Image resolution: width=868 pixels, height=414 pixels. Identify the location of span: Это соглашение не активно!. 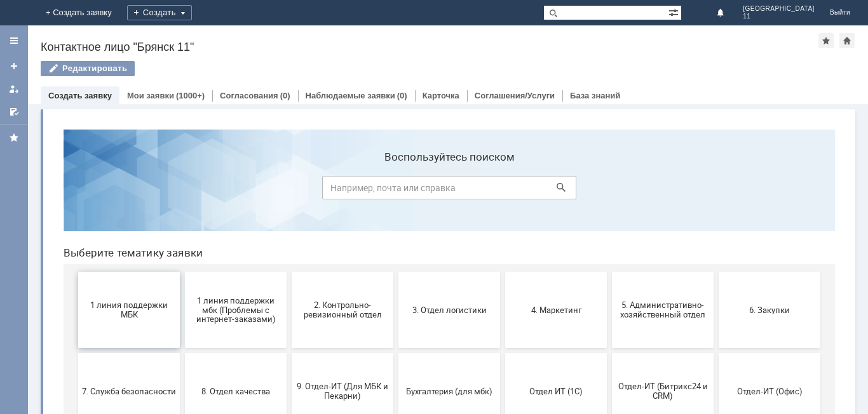
(289, 353).